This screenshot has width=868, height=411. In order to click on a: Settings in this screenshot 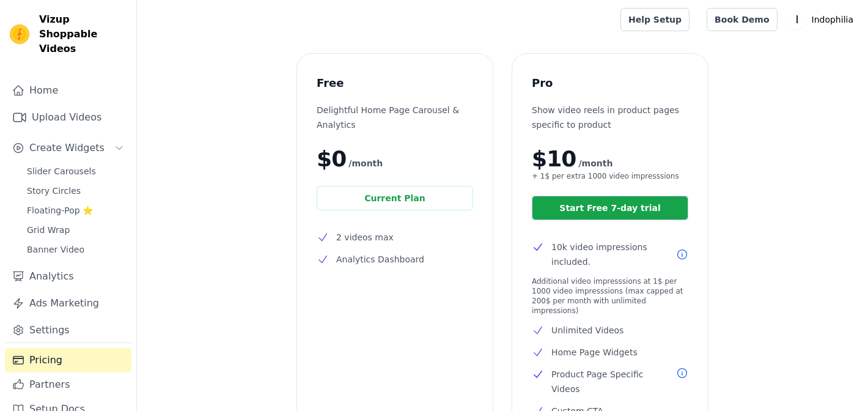, I will do `click(68, 330)`.